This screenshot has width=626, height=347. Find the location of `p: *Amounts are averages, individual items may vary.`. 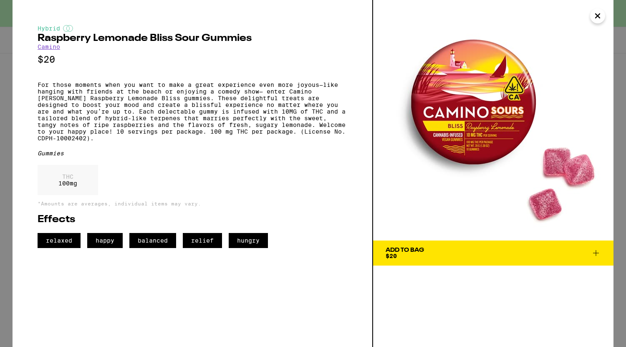

p: *Amounts are averages, individual items may vary. is located at coordinates (192, 203).